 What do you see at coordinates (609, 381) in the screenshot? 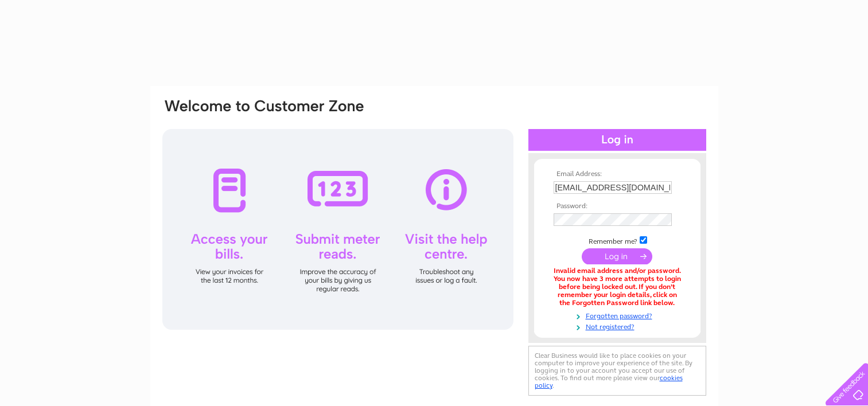
I see `a: cookies policy` at bounding box center [609, 381].